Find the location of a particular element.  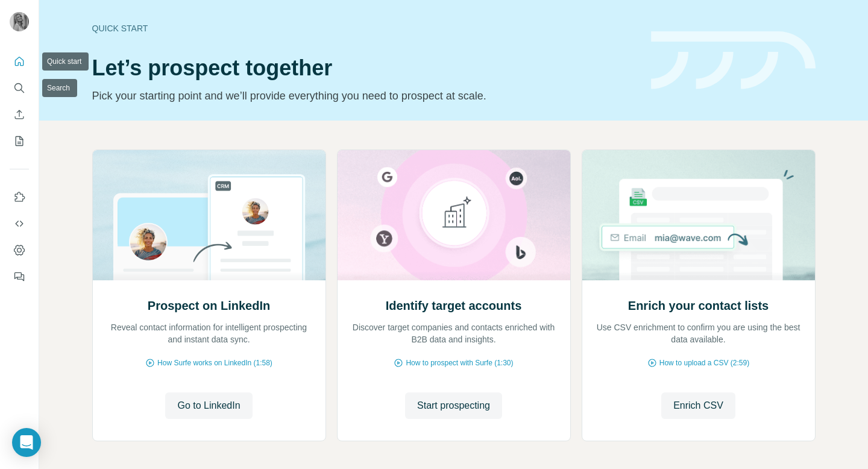

button: Search is located at coordinates (19, 88).